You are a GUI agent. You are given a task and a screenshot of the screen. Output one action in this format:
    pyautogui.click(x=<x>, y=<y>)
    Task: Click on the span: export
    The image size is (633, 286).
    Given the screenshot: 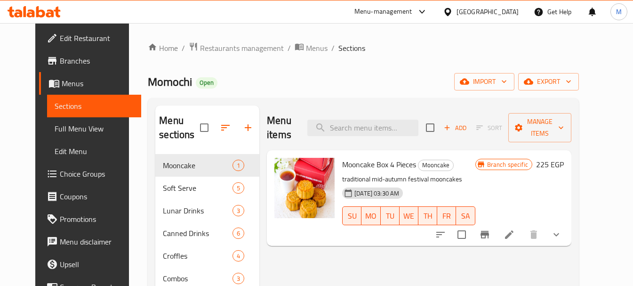 What is the action you would take?
    pyautogui.click(x=548, y=81)
    